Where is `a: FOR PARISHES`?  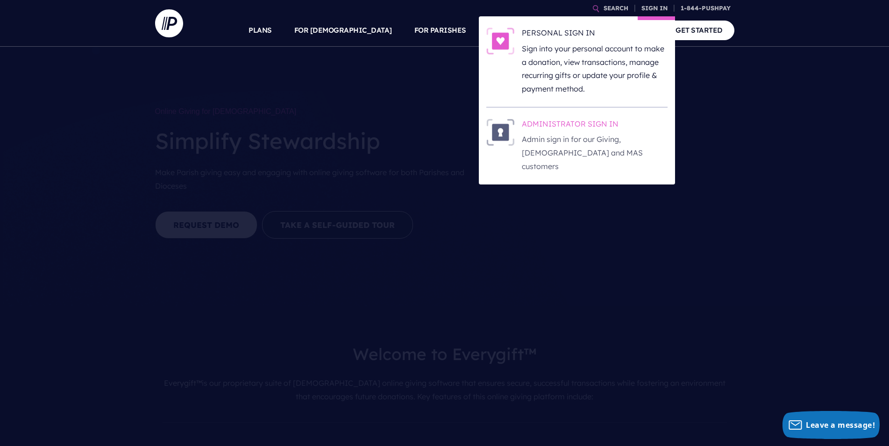
a: FOR PARISHES is located at coordinates (440, 30).